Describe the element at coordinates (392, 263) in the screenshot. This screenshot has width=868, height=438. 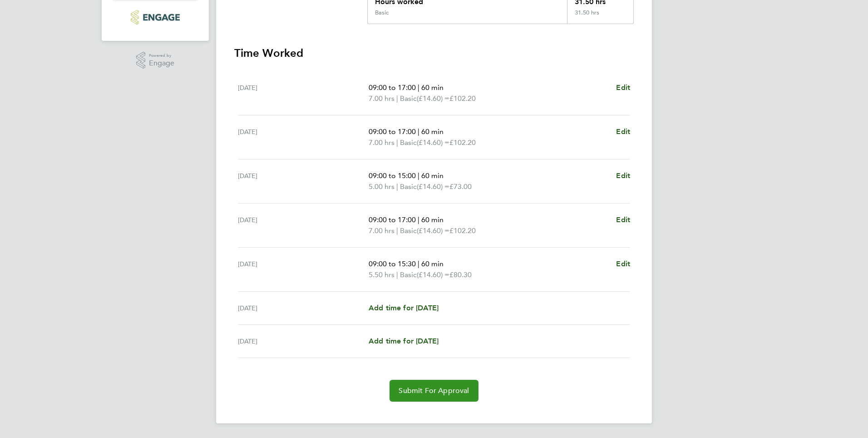
I see `span: 09:00 to 15:30` at that location.